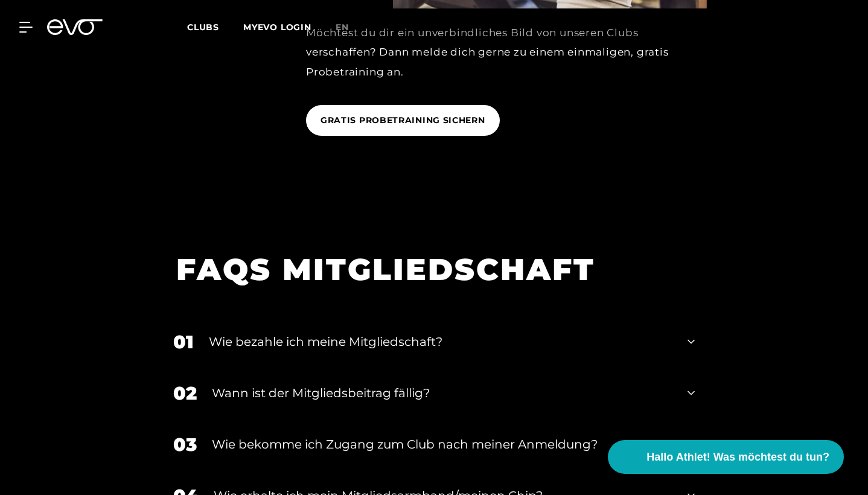  What do you see at coordinates (184, 444) in the screenshot?
I see `div: 03` at bounding box center [184, 444].